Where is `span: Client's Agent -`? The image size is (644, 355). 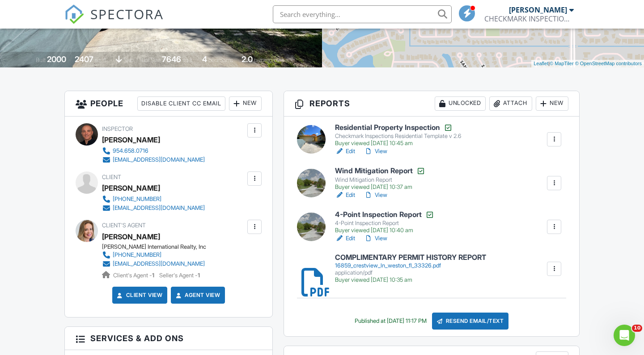
span: Client's Agent - is located at coordinates (134, 275).